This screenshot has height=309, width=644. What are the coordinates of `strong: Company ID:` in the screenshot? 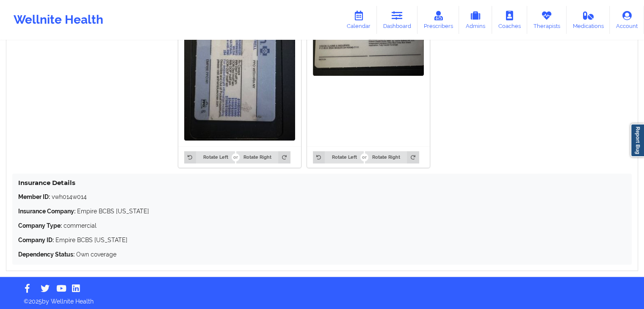 It's located at (36, 240).